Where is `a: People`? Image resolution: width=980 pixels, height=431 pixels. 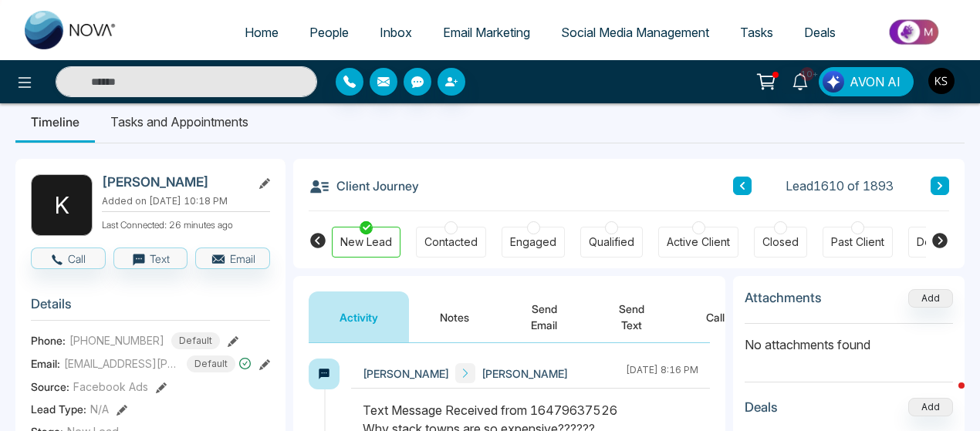
a: People is located at coordinates (329, 32).